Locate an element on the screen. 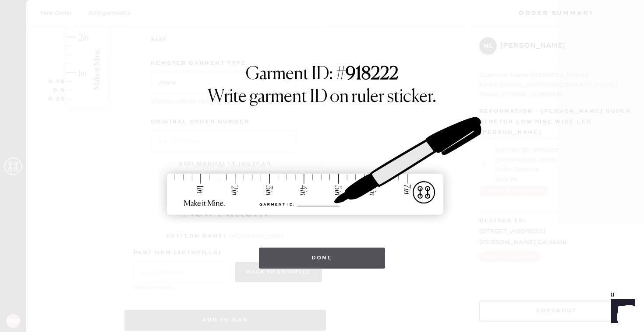 The width and height of the screenshot is (644, 332). button: Done is located at coordinates (322, 258).